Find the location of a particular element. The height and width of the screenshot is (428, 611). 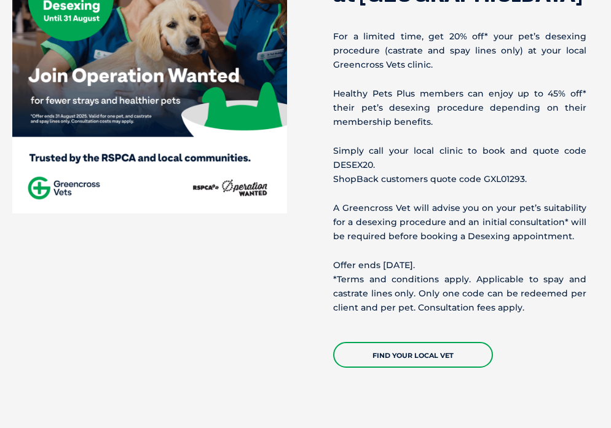

p: Simply call your local clinic to book and quote code DESEX20. ShopBack customers quote code GXL01... is located at coordinates (460, 165).